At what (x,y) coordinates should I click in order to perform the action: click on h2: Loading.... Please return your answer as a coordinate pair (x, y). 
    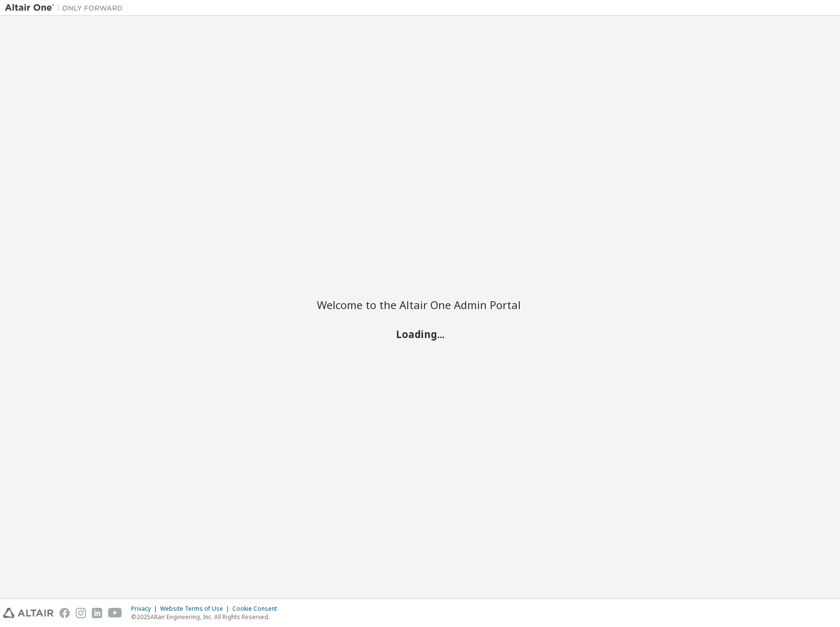
    Looking at the image, I should click on (420, 334).